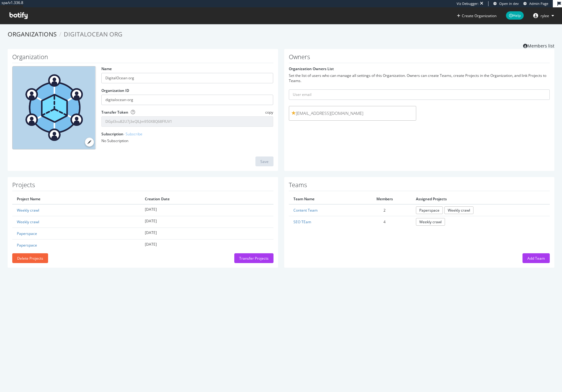 The height and width of the screenshot is (392, 562). I want to click on input: Organization ID, so click(187, 100).